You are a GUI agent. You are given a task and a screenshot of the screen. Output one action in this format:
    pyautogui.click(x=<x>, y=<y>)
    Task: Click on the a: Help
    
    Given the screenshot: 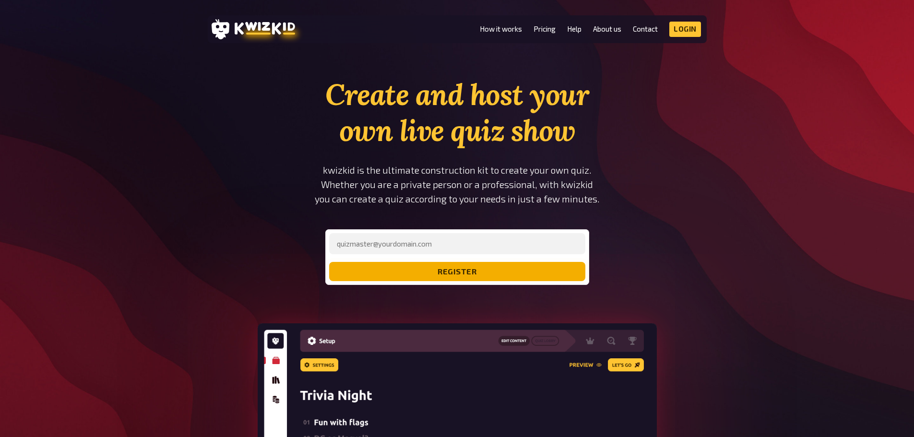 What is the action you would take?
    pyautogui.click(x=574, y=29)
    